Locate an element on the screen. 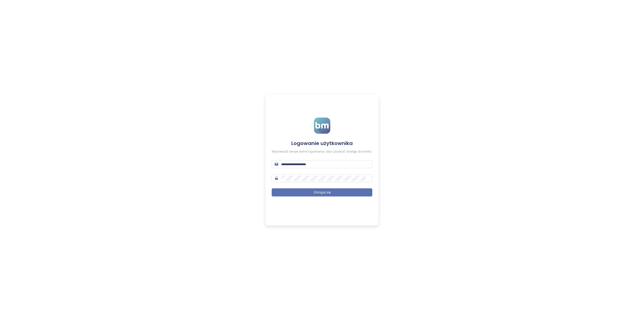 The width and height of the screenshot is (644, 320). span: mail is located at coordinates (276, 164).